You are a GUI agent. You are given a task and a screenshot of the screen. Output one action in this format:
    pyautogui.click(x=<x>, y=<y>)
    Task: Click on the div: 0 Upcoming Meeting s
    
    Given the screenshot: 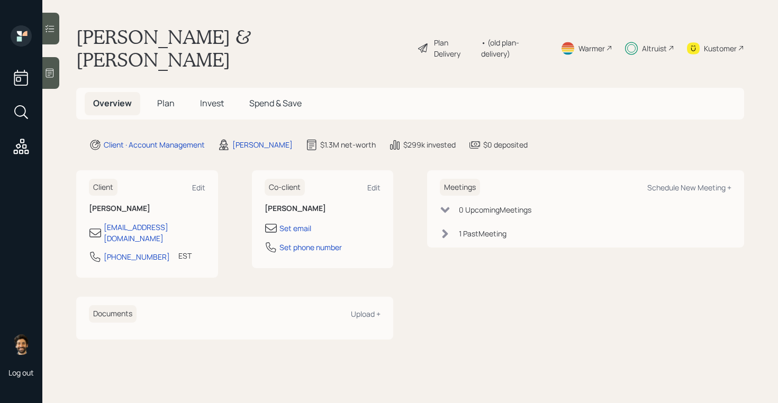 What is the action you would take?
    pyautogui.click(x=495, y=210)
    